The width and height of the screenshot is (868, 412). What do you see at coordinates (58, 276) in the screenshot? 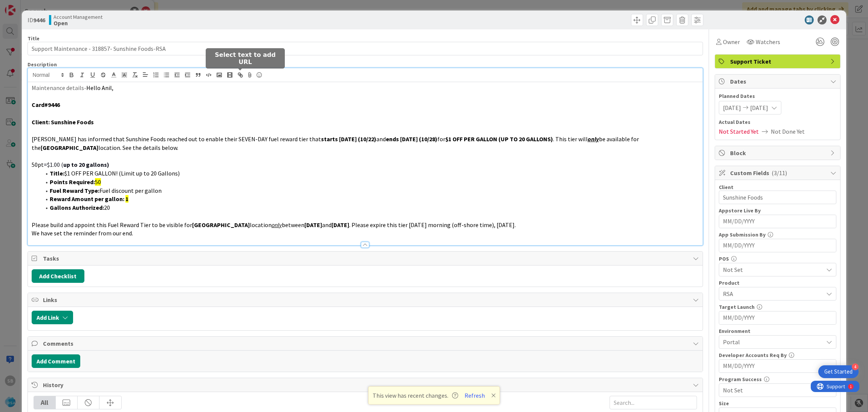
I see `button: Add Checklist` at bounding box center [58, 276].